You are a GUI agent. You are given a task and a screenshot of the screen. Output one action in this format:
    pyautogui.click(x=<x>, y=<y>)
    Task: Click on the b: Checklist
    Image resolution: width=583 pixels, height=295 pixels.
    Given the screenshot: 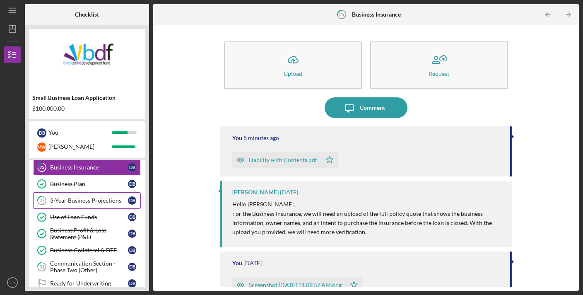 What is the action you would take?
    pyautogui.click(x=87, y=14)
    